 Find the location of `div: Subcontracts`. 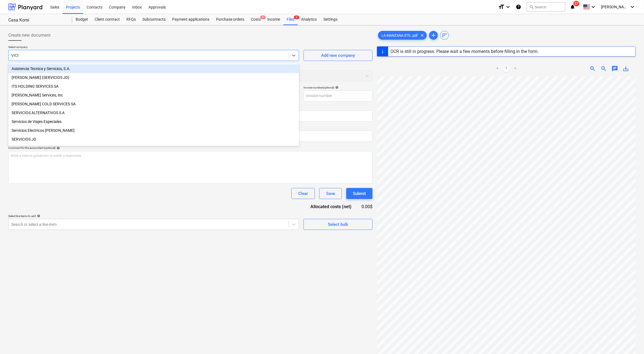

div: Subcontracts is located at coordinates (154, 19).